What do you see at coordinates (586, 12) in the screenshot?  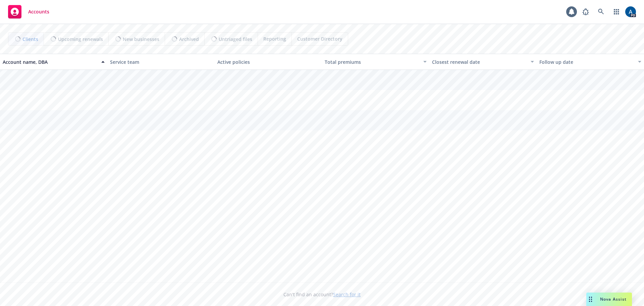 I see `a: Report a Bug` at bounding box center [586, 12].